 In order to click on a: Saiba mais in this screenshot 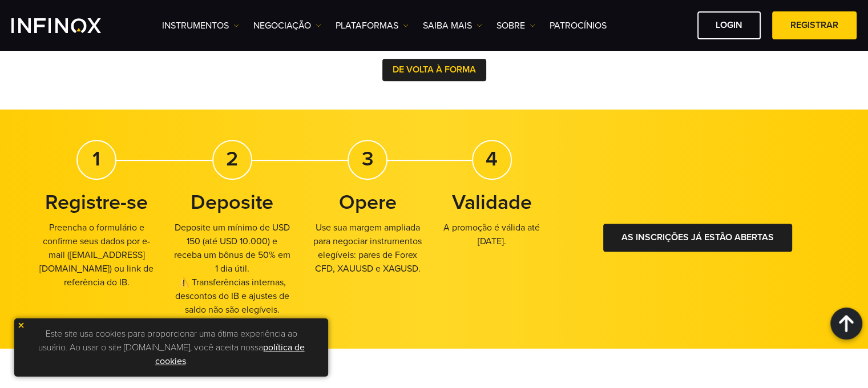, I will do `click(453, 26)`.